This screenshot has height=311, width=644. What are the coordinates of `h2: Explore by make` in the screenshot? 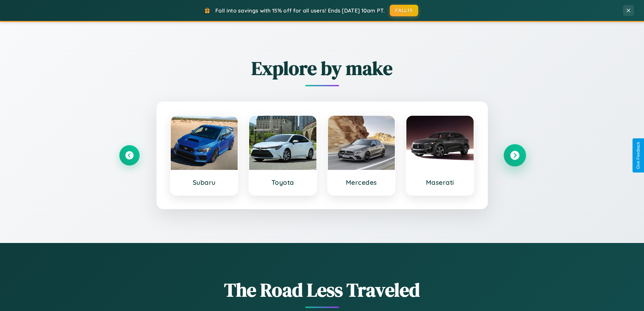 It's located at (322, 68).